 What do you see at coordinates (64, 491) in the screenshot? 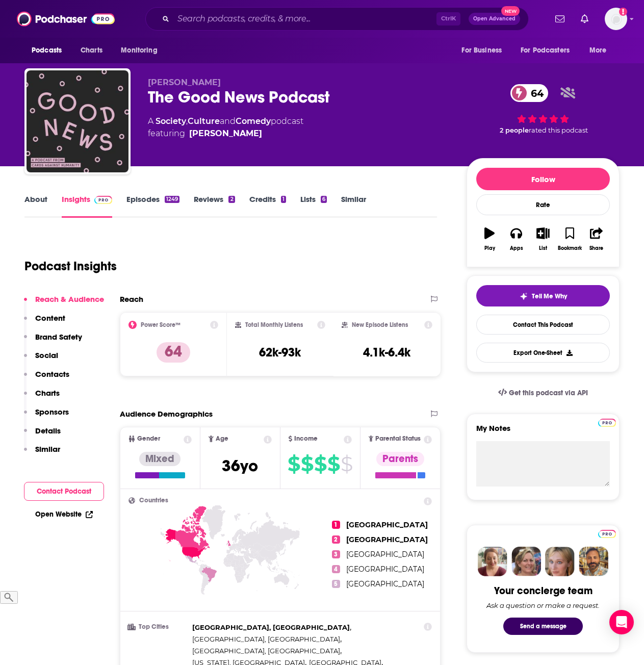
I see `button: Contact Podcast` at bounding box center [64, 491].